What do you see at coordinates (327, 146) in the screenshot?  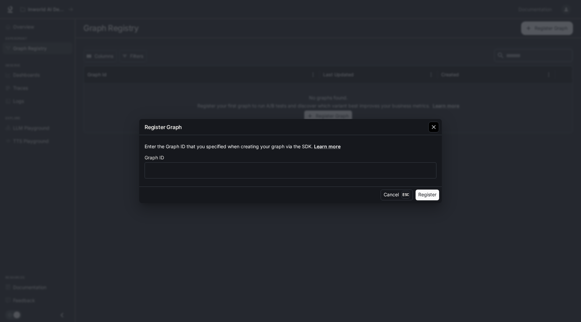 I see `a: Learn more` at bounding box center [327, 146].